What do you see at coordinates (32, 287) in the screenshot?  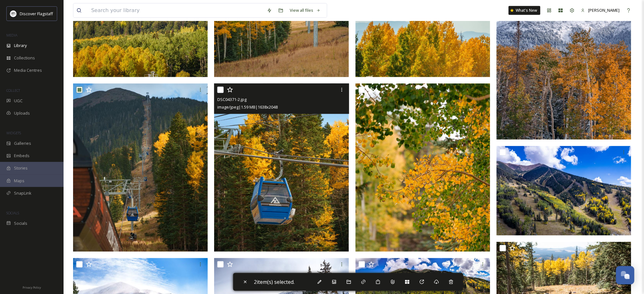 I see `span: Privacy Policy` at bounding box center [32, 287].